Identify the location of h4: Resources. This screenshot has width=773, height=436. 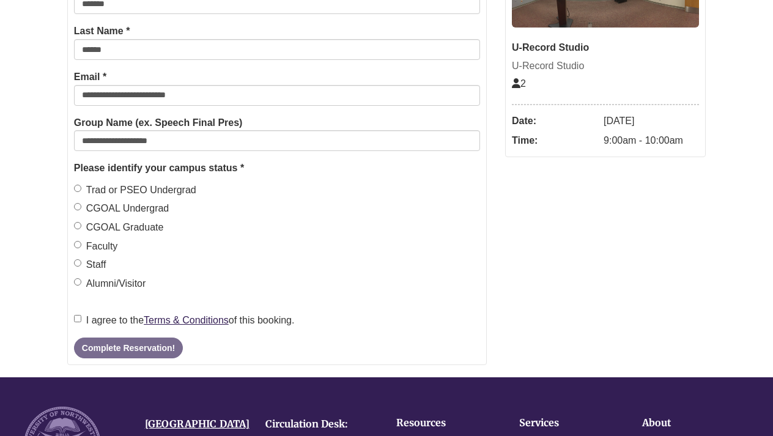
(438, 423).